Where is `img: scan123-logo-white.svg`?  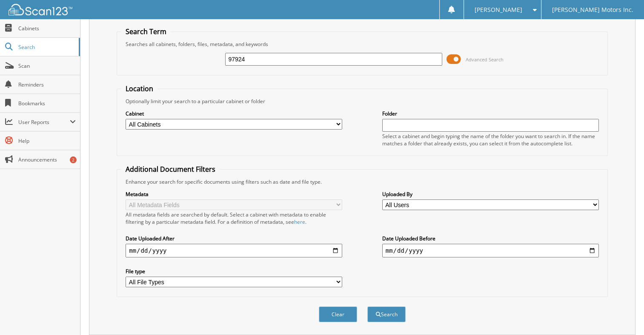
img: scan123-logo-white.svg is located at coordinates (40, 9).